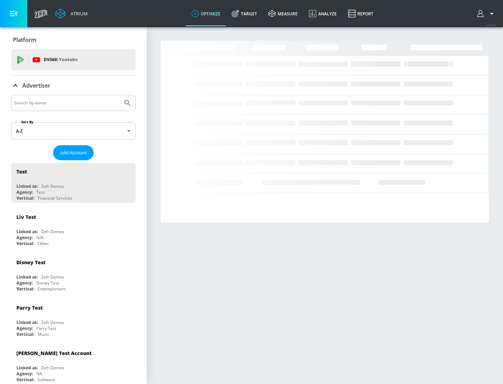 The width and height of the screenshot is (503, 384). I want to click on div: Software, so click(46, 380).